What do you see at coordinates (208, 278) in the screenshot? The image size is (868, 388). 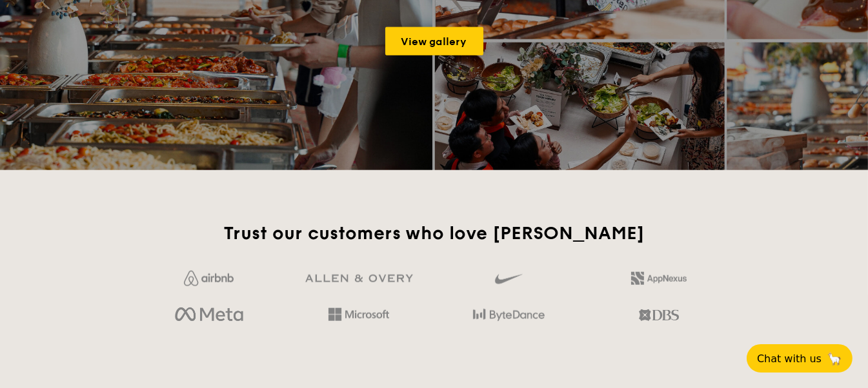 I see `img: Jf4Dw0UUCKFd4aYAAAAASUVORK5CYII=` at bounding box center [208, 278].